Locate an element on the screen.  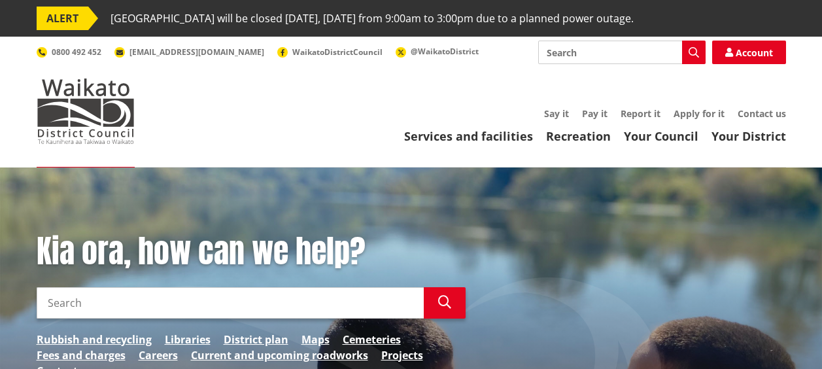
a: Recreation is located at coordinates (578, 136).